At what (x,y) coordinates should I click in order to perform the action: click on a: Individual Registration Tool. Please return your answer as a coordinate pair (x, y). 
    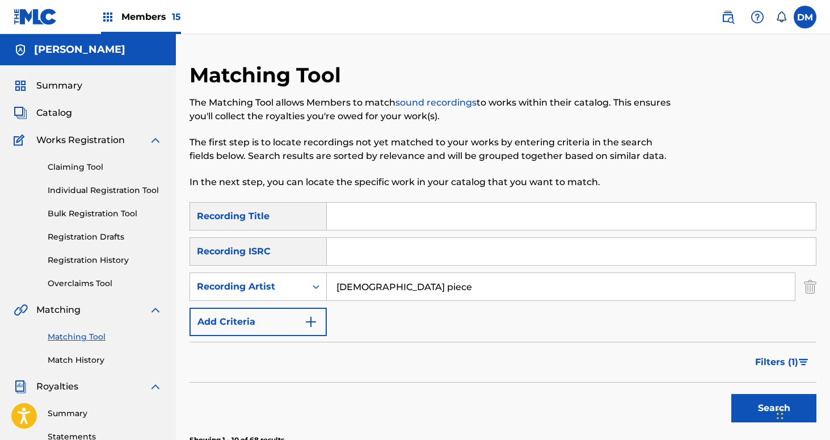
    Looking at the image, I should click on (105, 190).